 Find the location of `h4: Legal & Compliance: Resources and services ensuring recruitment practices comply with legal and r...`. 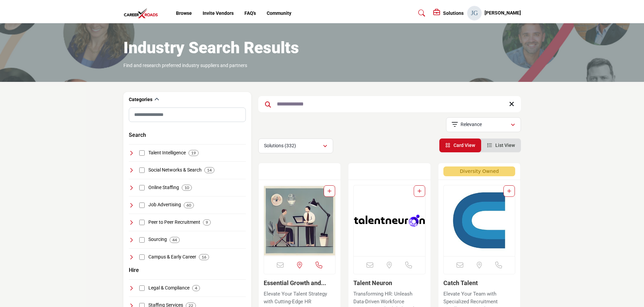

h4: Legal & Compliance: Resources and services ensuring recruitment practices comply with legal and r... is located at coordinates (169, 288).